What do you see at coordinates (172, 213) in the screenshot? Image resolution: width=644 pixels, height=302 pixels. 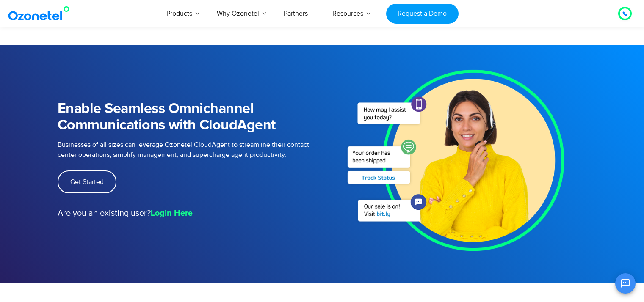 I see `a: Login Here` at bounding box center [172, 213].